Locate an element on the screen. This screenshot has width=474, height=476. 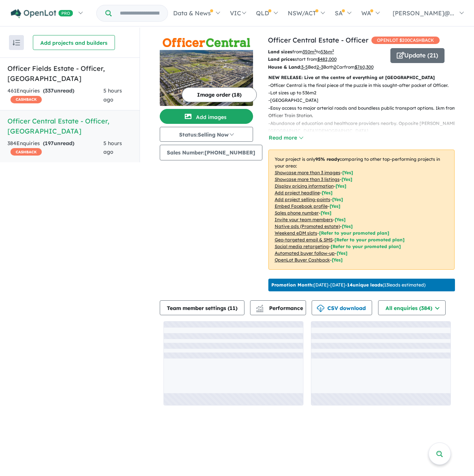
span: Performance is located at coordinates (280, 308).